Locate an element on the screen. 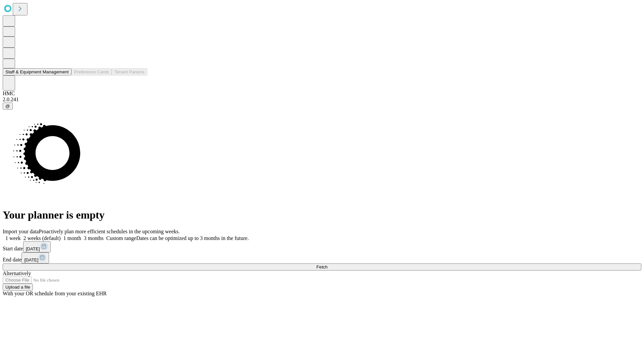 The width and height of the screenshot is (644, 362). h1: Your planner is empty is located at coordinates (322, 215).